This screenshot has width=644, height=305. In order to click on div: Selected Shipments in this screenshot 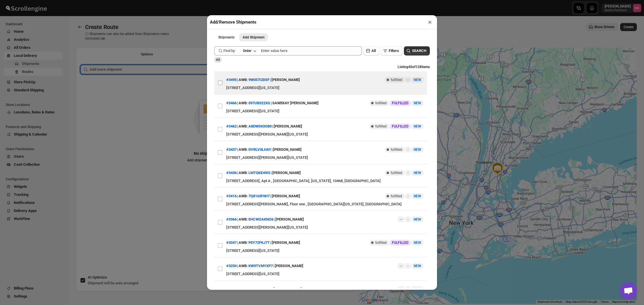, I will do `click(215, 160)`.